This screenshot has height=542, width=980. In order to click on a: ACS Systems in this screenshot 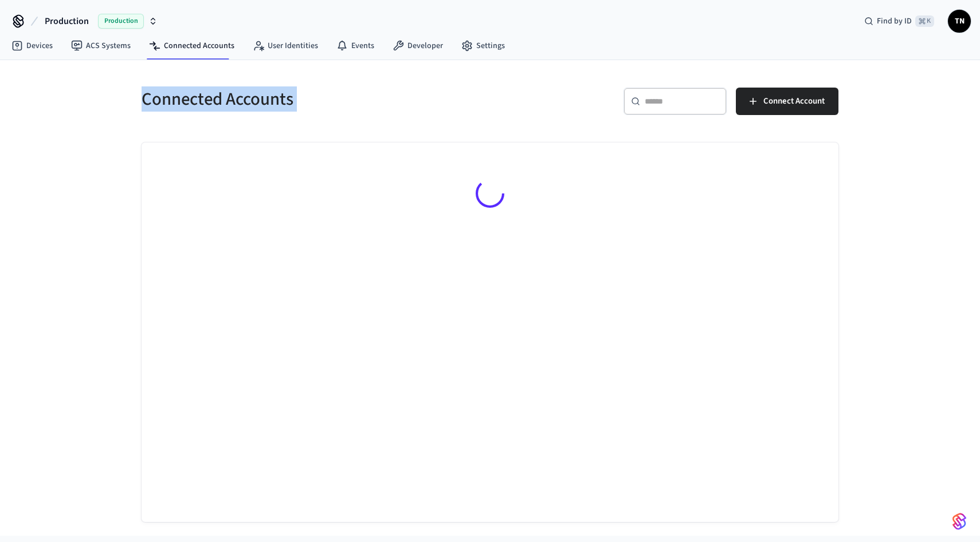, I will do `click(101, 45)`.